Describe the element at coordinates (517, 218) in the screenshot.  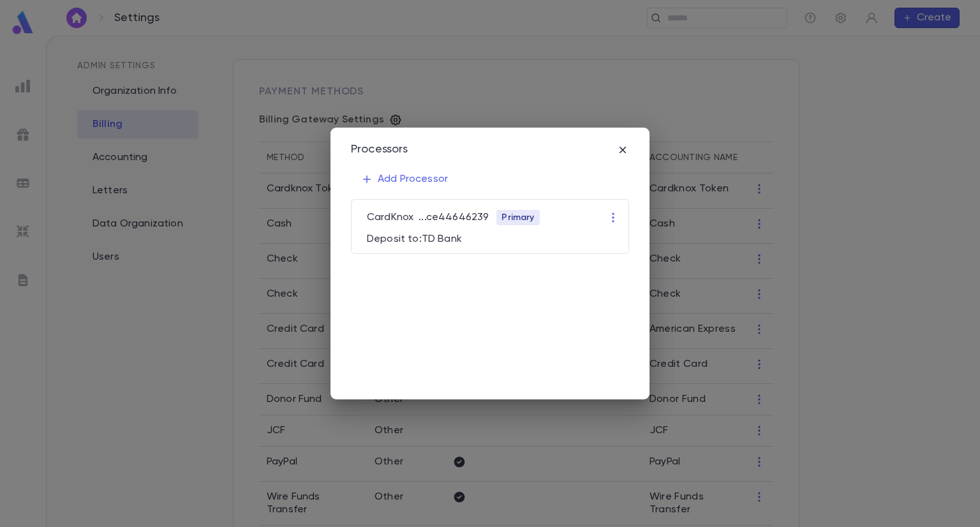
I see `span: Primary` at that location.